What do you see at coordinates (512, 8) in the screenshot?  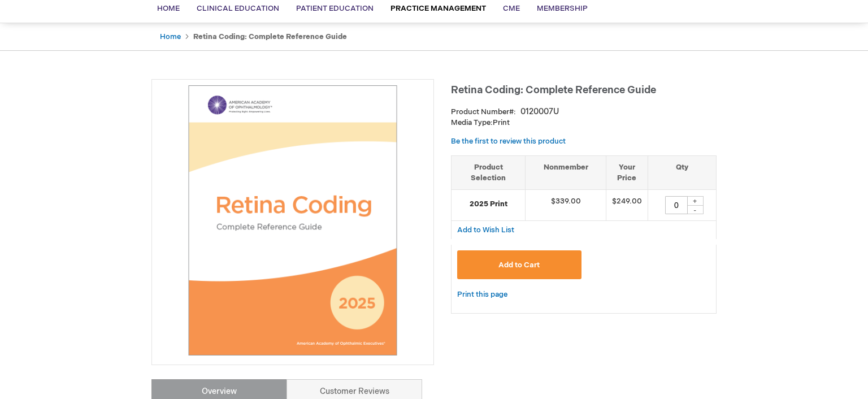 I see `span: CME` at bounding box center [512, 8].